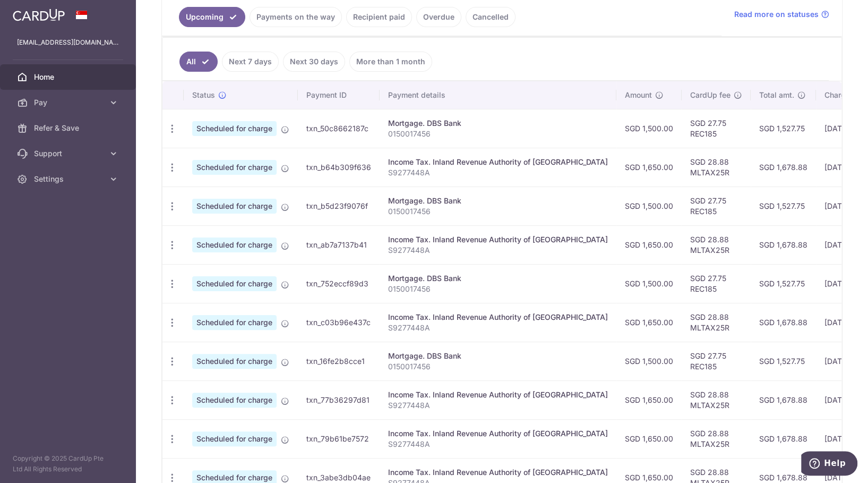 The image size is (868, 483). What do you see at coordinates (497, 95) in the screenshot?
I see `th: Payment details` at bounding box center [497, 95].